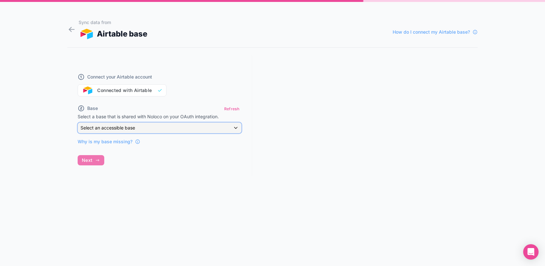  Describe the element at coordinates (92, 109) in the screenshot. I see `span: Base` at that location.